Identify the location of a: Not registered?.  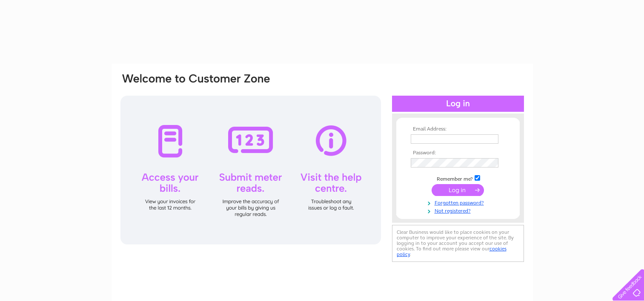
(459, 210).